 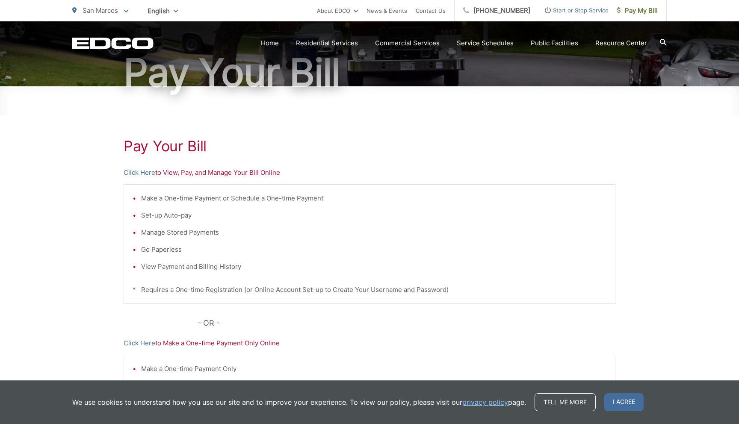 I want to click on p: to Make a One-time Payment Only Online, so click(x=369, y=343).